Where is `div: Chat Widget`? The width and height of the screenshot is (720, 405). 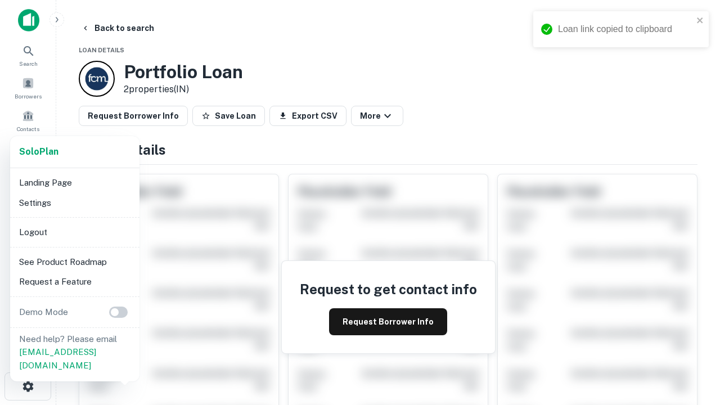 div: Chat Widget is located at coordinates (692, 342).